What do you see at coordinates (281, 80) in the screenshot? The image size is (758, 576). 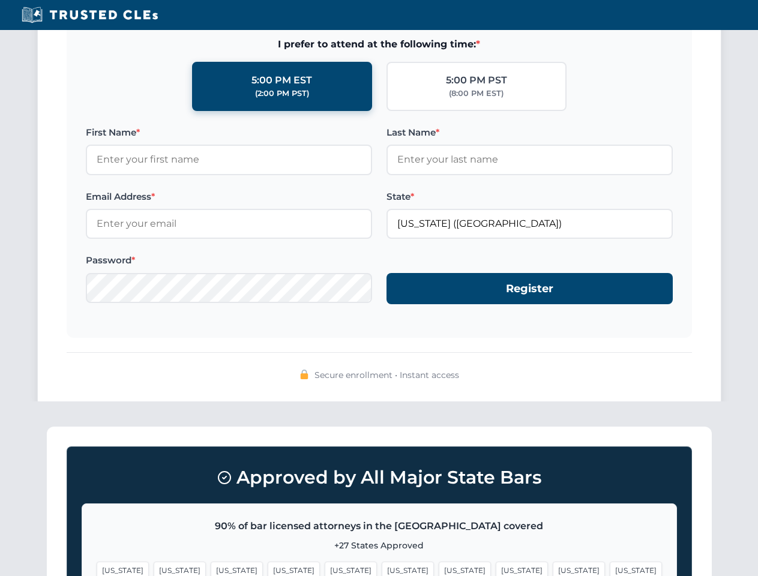 I see `div: 5:00 PM EST` at bounding box center [281, 80].